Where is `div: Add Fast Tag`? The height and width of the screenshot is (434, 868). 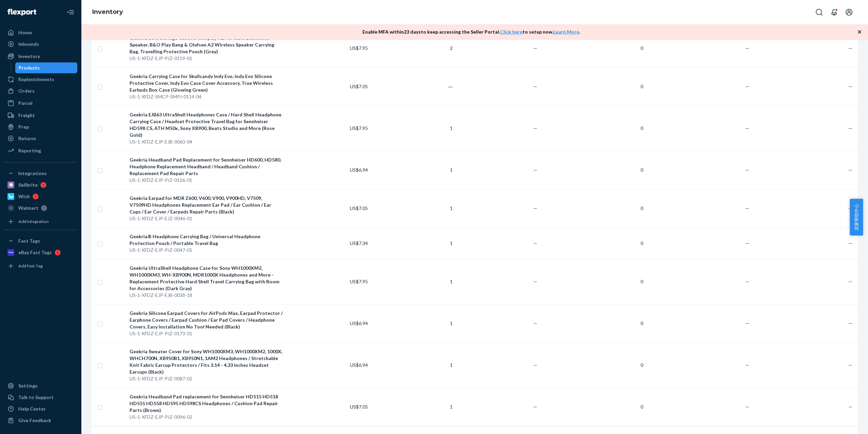
div: Add Fast Tag is located at coordinates (31, 265).